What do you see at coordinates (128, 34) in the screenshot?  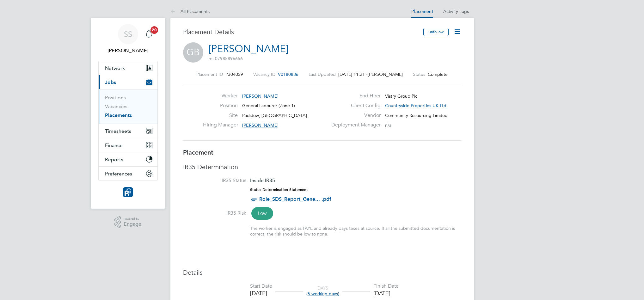 I see `span: SS` at bounding box center [128, 34].